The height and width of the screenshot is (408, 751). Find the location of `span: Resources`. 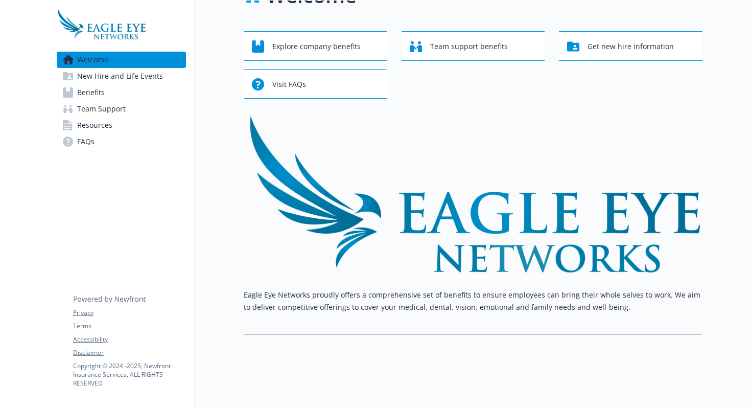

span: Resources is located at coordinates (94, 125).